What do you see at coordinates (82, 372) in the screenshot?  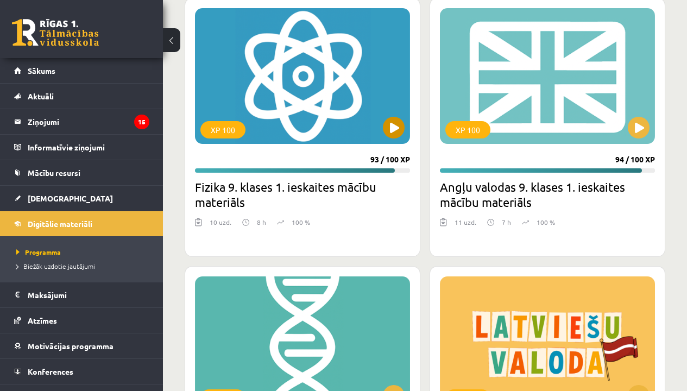 I see `a: Konferences` at bounding box center [82, 372].